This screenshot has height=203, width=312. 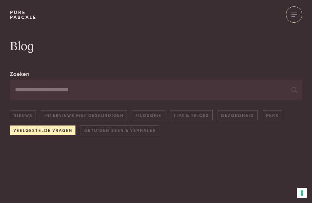 I want to click on label: Zoeken, so click(x=20, y=74).